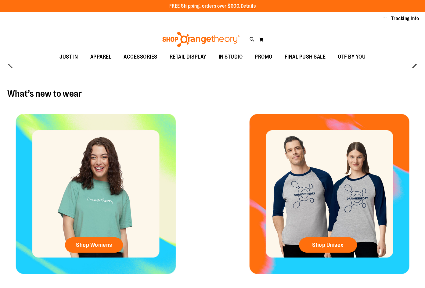  I want to click on h2: What’s new to wear, so click(212, 94).